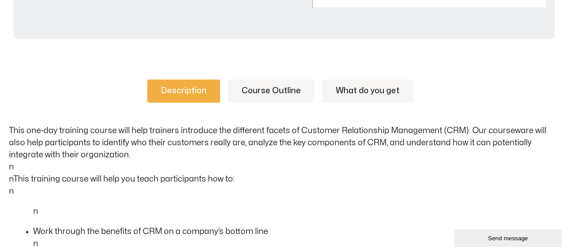  I want to click on p: This one-day training course will help trainers introduce the different facets of Customer Relati..., so click(284, 161).